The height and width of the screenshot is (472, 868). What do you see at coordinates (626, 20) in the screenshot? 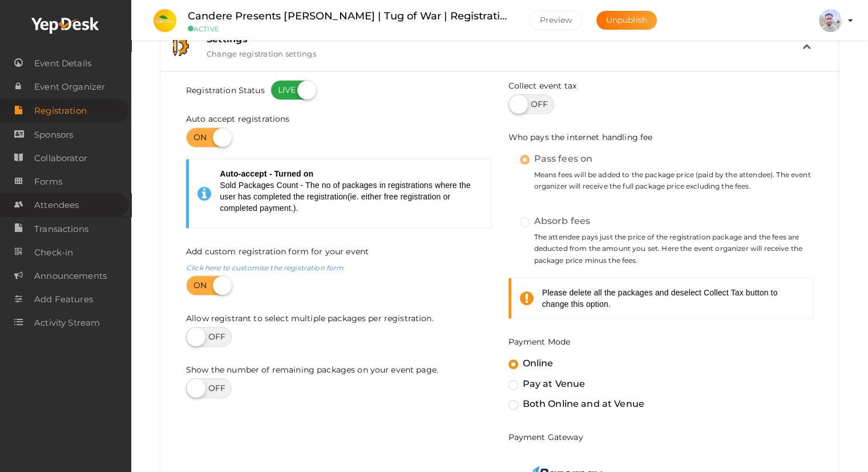
I see `span: Unpublish` at bounding box center [626, 20].